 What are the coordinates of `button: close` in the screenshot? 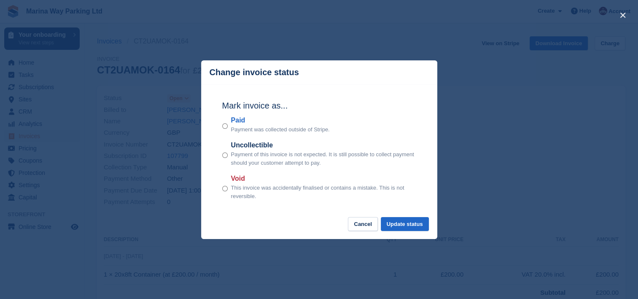 It's located at (623, 15).